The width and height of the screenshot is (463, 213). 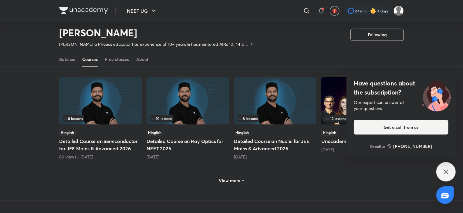 I want to click on a: Courses, so click(x=90, y=59).